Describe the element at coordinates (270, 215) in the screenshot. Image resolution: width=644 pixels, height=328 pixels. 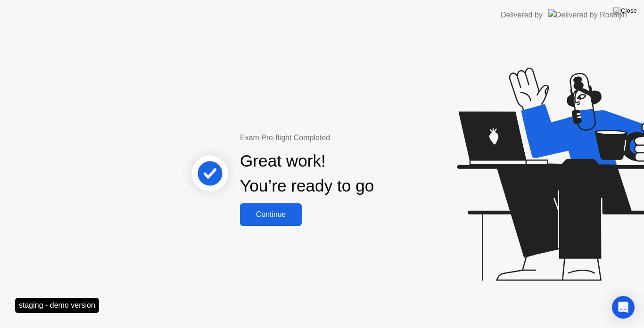
I see `button: Continue` at that location.